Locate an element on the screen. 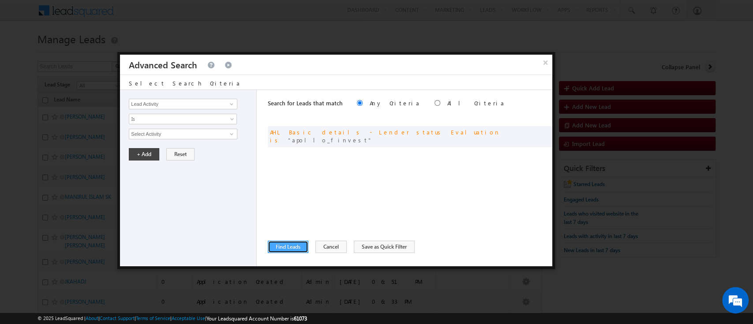  textarea: Type your message and click 'Submit' is located at coordinates (86, 165).